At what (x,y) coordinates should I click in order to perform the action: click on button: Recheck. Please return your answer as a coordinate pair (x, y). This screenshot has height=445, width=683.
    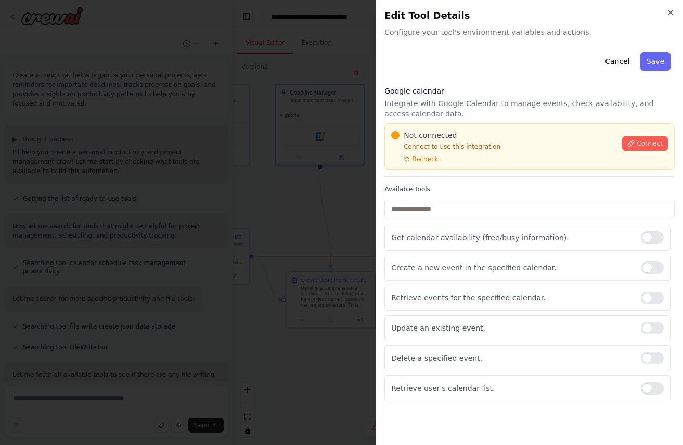
    Looking at the image, I should click on (415, 159).